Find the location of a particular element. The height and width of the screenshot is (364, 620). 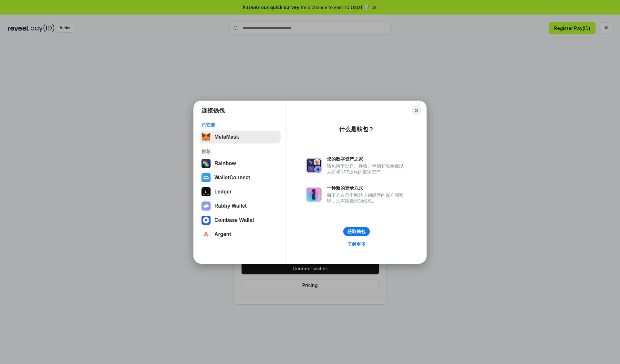

div: 您的数字资产之家 is located at coordinates (367, 159).